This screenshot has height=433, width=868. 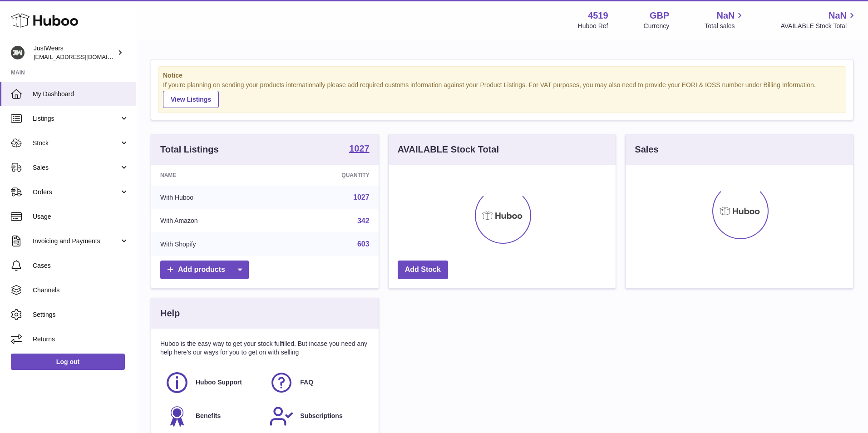 I want to click on span: Invoicing and Payments, so click(x=76, y=241).